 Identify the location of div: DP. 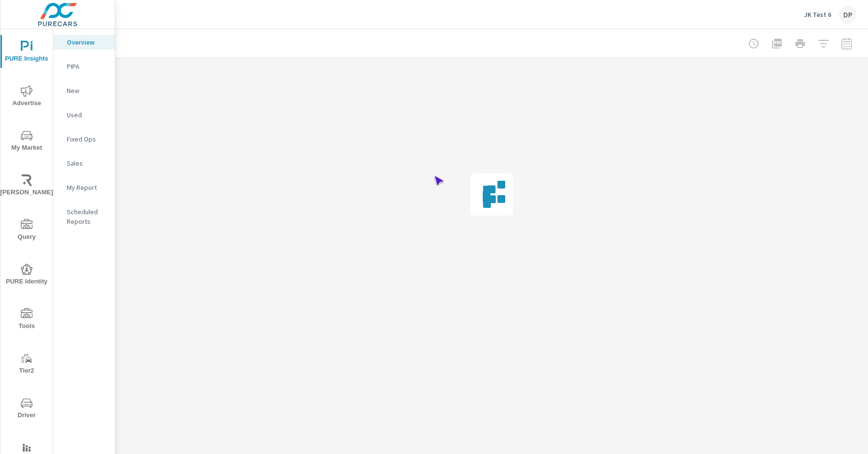
(848, 14).